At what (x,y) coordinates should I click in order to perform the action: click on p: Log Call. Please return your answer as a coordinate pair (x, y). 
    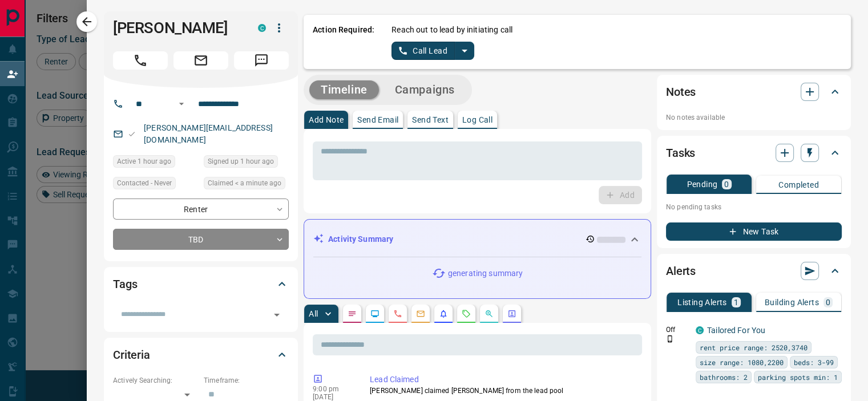
    Looking at the image, I should click on (477, 120).